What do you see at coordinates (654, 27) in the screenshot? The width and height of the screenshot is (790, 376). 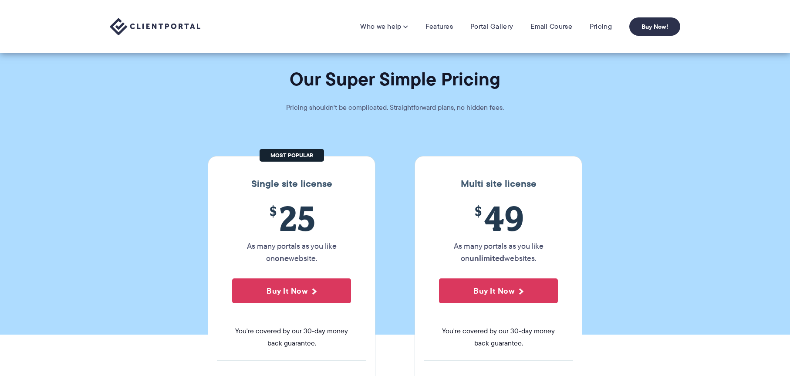 I see `a: Buy Now!` at bounding box center [654, 27].